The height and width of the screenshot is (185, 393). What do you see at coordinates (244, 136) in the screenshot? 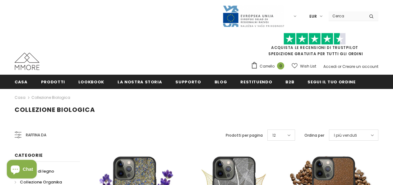
I see `label: Prodotti per pagina` at bounding box center [244, 136].